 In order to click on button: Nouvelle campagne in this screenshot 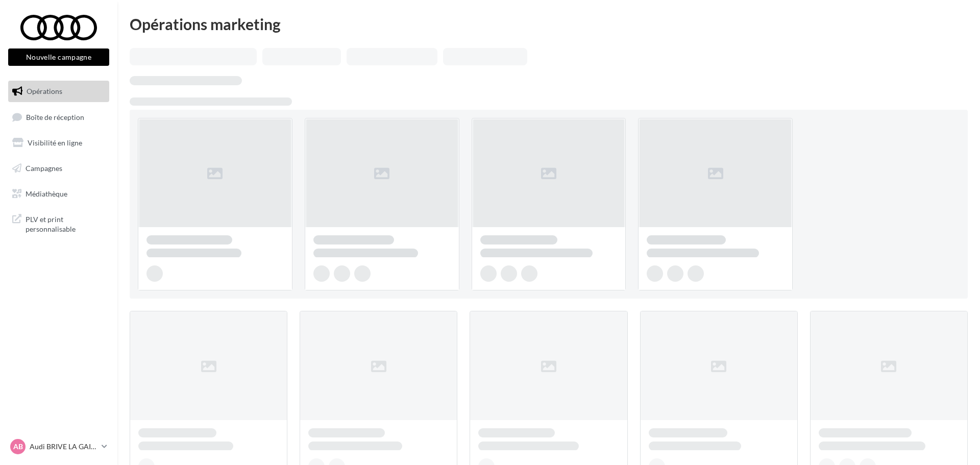, I will do `click(59, 57)`.